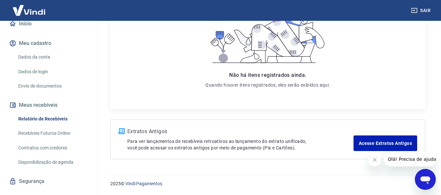 The image size is (441, 195). Describe the element at coordinates (53, 72) in the screenshot. I see `a: Dados de login` at that location.